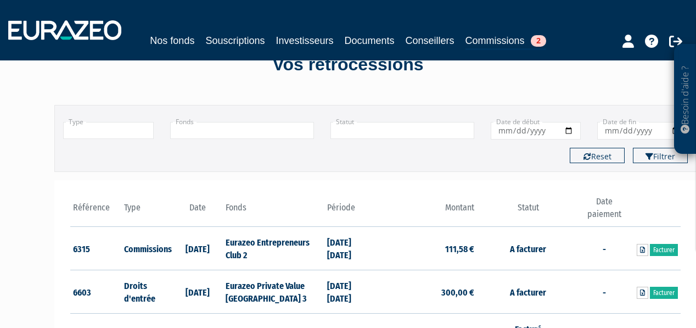  I want to click on th: Statut, so click(527, 211).